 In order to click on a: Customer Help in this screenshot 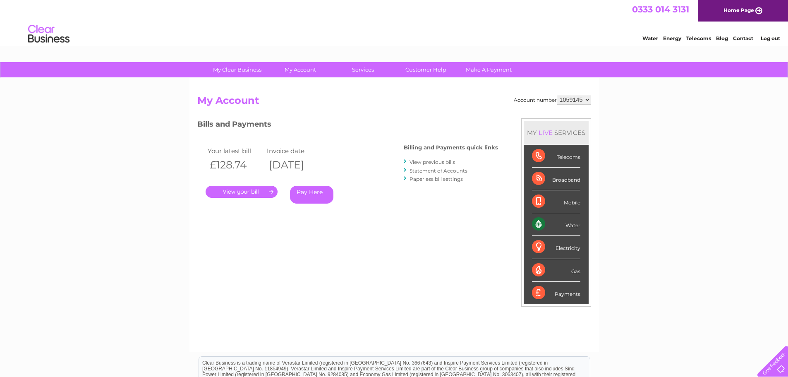, I will do `click(426, 69)`.